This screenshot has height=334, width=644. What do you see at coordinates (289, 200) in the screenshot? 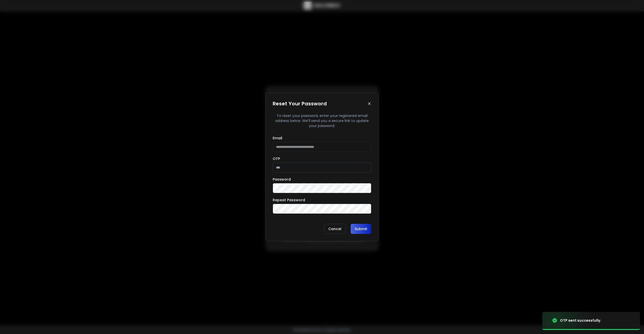
I see `label: Repeat Password` at bounding box center [289, 200].